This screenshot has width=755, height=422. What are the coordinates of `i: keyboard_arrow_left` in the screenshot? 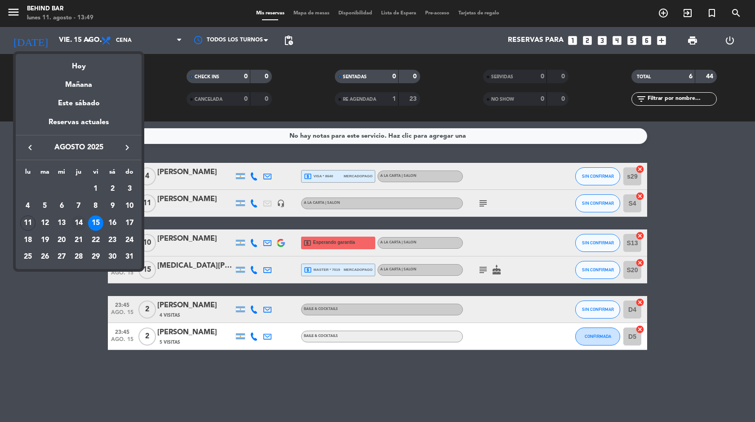 It's located at (30, 147).